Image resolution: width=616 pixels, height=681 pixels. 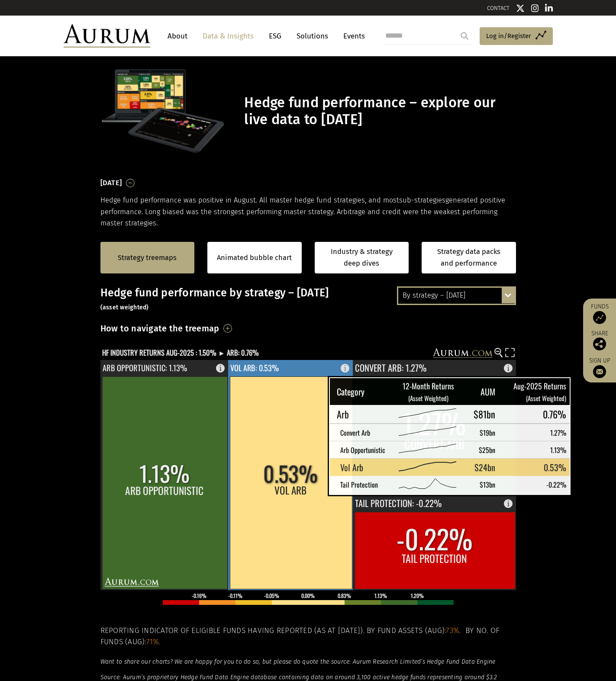 I want to click on span: 71%, so click(x=153, y=642).